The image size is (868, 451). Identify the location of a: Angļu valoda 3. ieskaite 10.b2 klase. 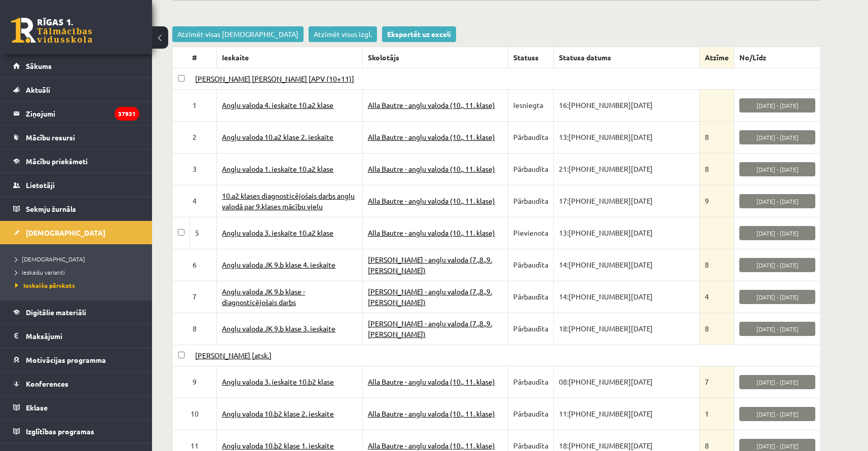
(278, 382).